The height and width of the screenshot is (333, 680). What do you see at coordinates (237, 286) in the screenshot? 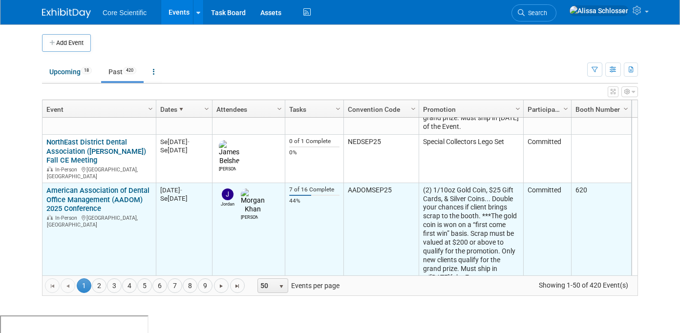
I see `span: Go to the last page` at bounding box center [237, 286].